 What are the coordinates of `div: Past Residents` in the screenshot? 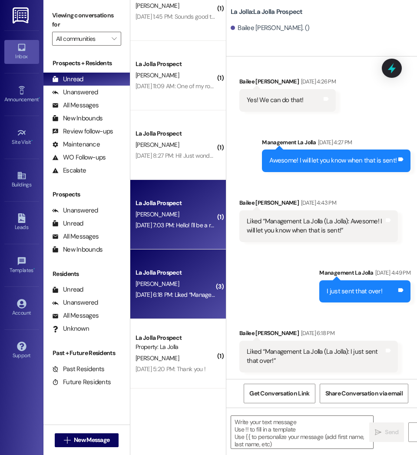 It's located at (78, 369).